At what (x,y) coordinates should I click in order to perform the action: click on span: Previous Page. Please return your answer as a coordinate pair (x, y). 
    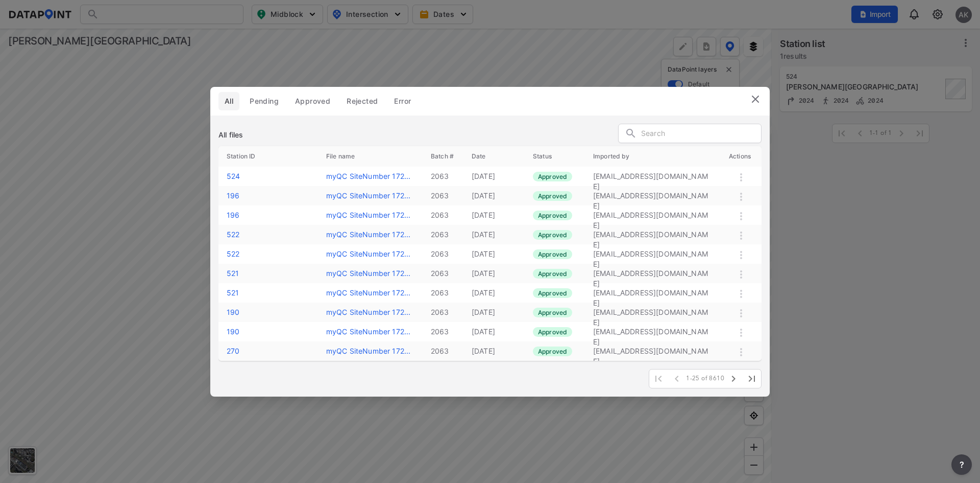
    Looking at the image, I should click on (677, 378).